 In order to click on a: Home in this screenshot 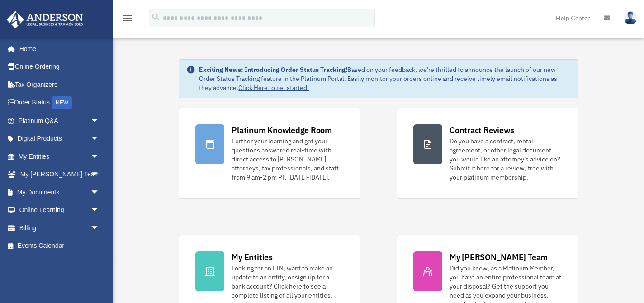, I will do `click(57, 49)`.